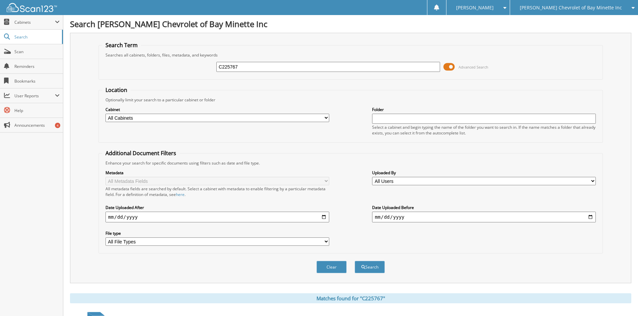 This screenshot has height=316, width=638. I want to click on div: Matches found for "C225767", so click(351, 299).